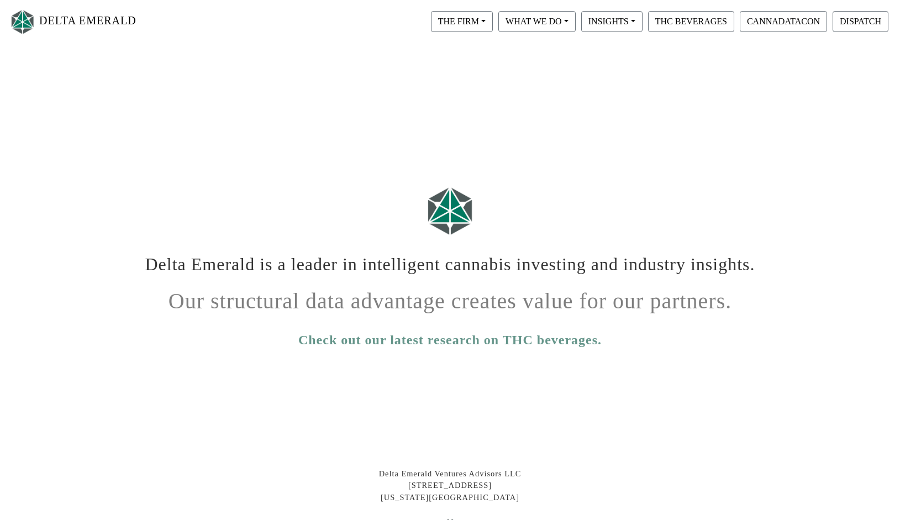 The width and height of the screenshot is (900, 520). What do you see at coordinates (860, 22) in the screenshot?
I see `button: DISPATCH` at bounding box center [860, 22].